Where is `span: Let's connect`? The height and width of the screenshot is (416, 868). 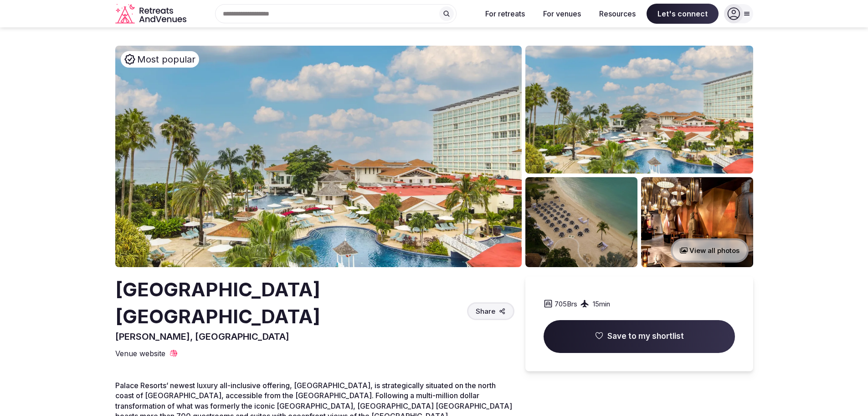
span: Let's connect is located at coordinates (683, 13).